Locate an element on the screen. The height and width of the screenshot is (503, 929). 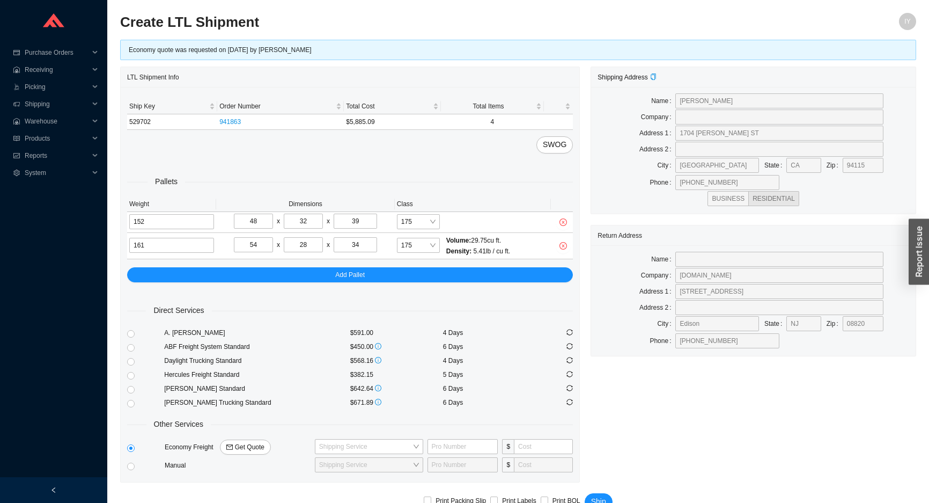
span: Direct Services is located at coordinates (179, 310).